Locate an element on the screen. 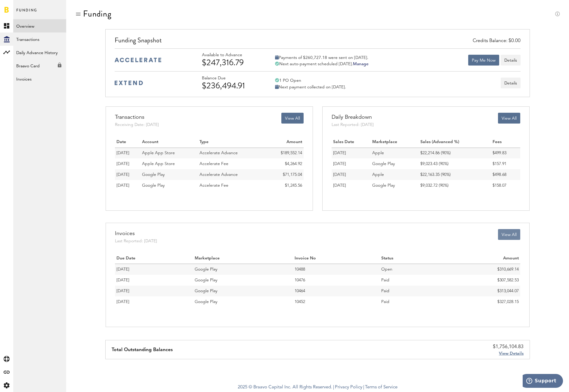 This screenshot has width=569, height=392. span: $313,044.07 is located at coordinates (508, 291).